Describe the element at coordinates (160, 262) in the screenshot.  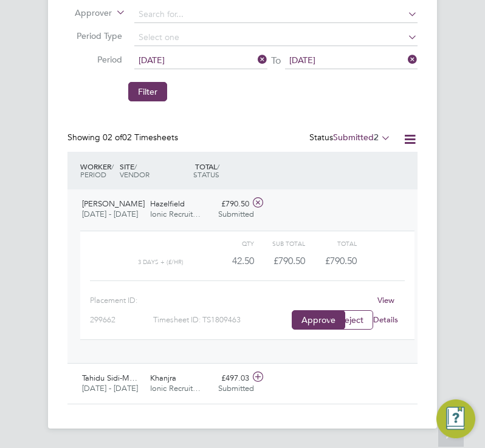
I see `span: 3 Days + (£/HR)` at that location.